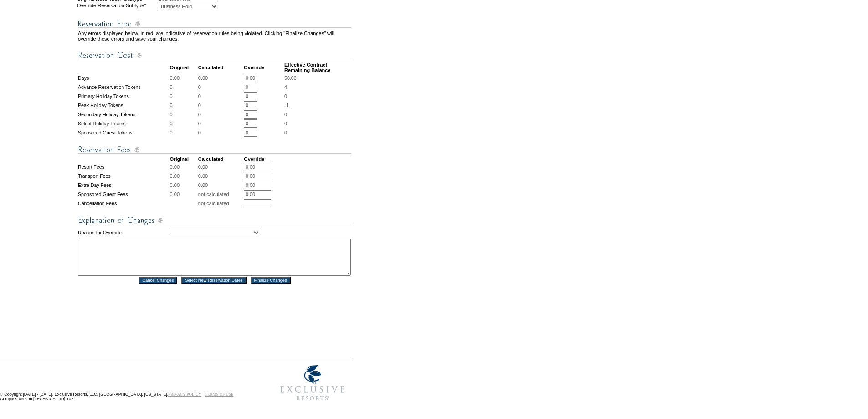 Image resolution: width=868 pixels, height=419 pixels. Describe the element at coordinates (318, 67) in the screenshot. I see `td: Effective Contract Remaining Balance` at that location.